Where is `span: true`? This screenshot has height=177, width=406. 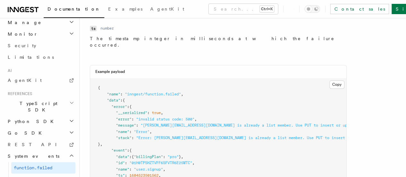
span: true is located at coordinates (156, 113).